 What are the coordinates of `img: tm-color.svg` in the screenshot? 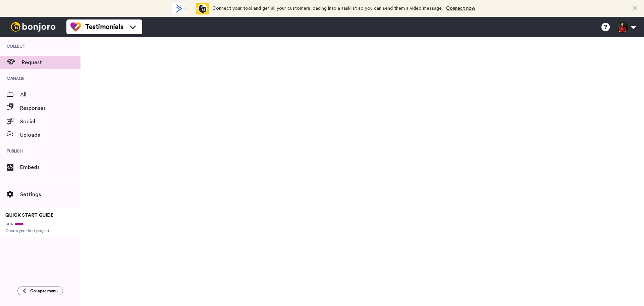 It's located at (76, 27).